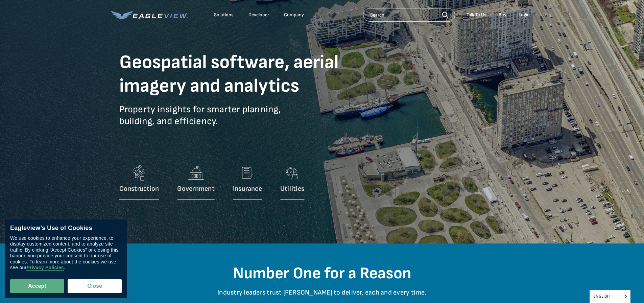  What do you see at coordinates (502, 15) in the screenshot?
I see `a: Buy` at bounding box center [502, 15].